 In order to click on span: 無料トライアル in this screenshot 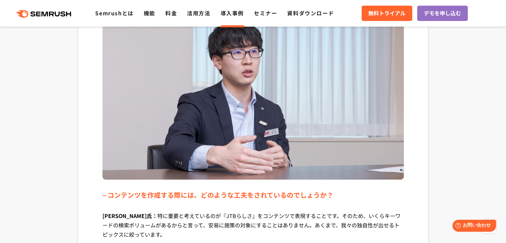, I will do `click(387, 13)`.